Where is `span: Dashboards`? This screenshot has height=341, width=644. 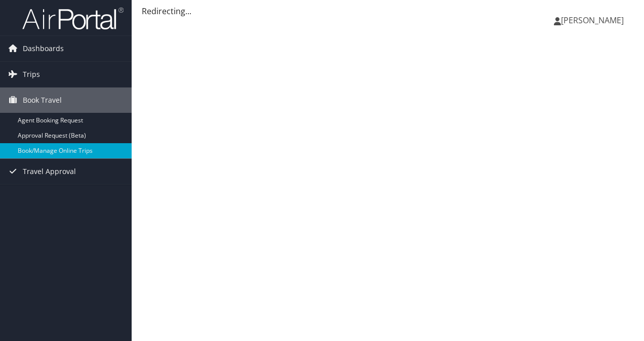 span: Dashboards is located at coordinates (43, 49).